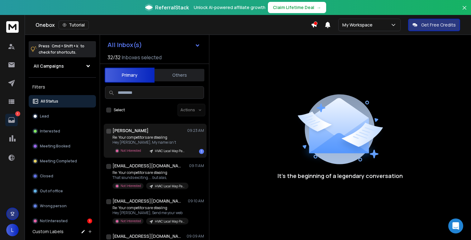 This screenshot has width=471, height=240. Describe the element at coordinates (358, 25) in the screenshot. I see `p: My Workspace` at that location.